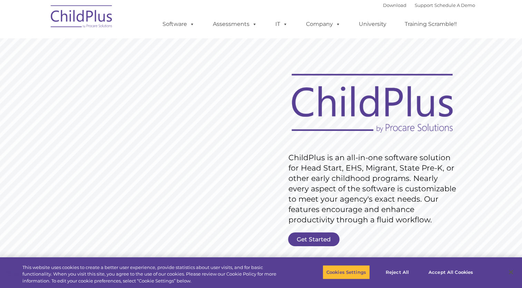 Image resolution: width=522 pixels, height=288 pixels. Describe the element at coordinates (451, 272) in the screenshot. I see `button: Accept All Cookies` at that location.